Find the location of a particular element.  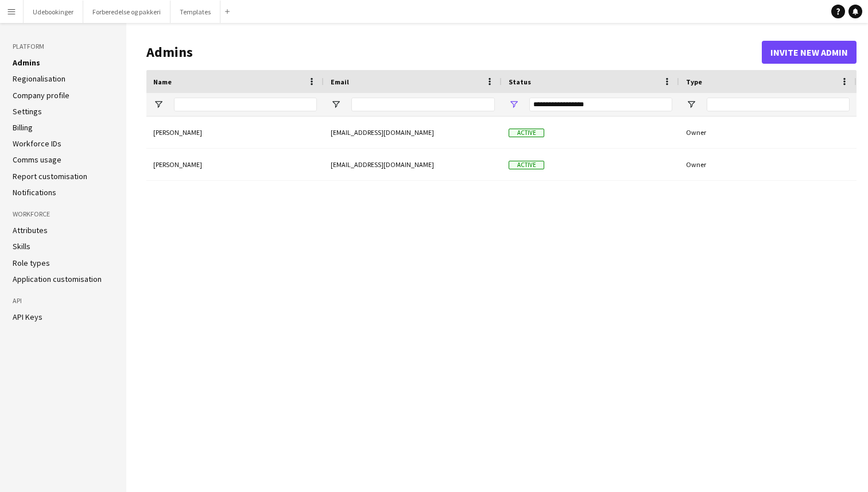

input: Name Filter Input is located at coordinates (245, 104).